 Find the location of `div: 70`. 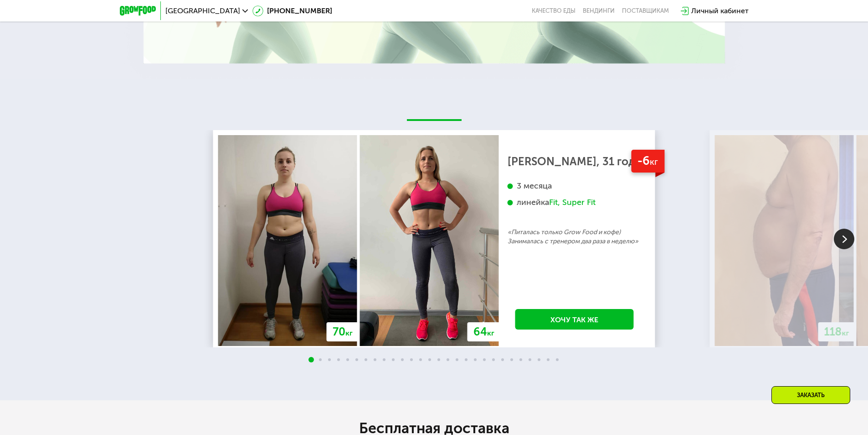

div: 70 is located at coordinates (343, 331).